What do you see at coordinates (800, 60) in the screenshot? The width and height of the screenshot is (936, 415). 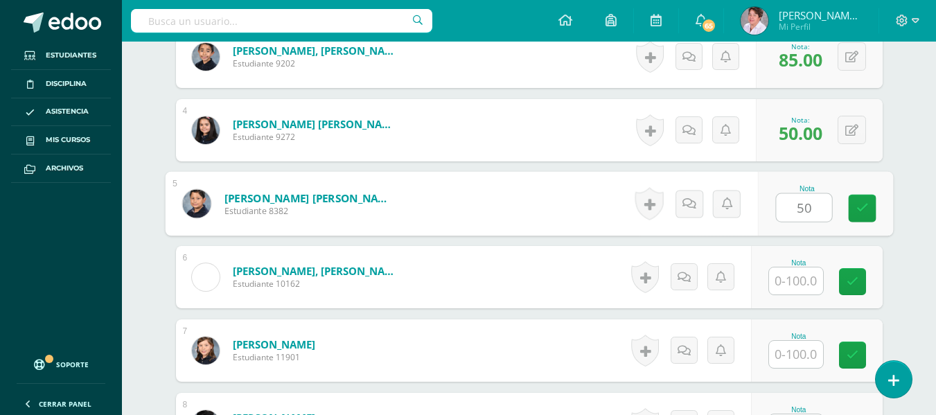 I see `span: 85.00` at bounding box center [800, 60].